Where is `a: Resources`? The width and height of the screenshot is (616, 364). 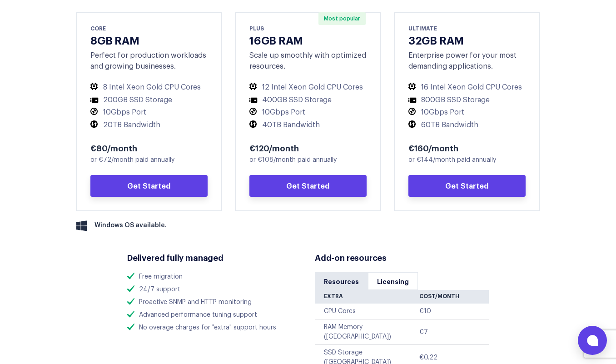
a: Resources is located at coordinates (341, 281).